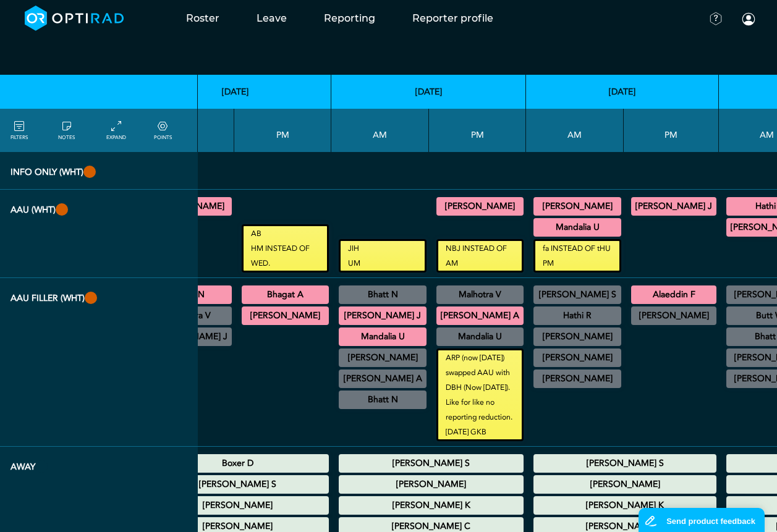 The width and height of the screenshot is (777, 532). Describe the element at coordinates (578, 337) in the screenshot. I see `div: General CT/General MRI/General XR 10:00 - 13:30` at that location.